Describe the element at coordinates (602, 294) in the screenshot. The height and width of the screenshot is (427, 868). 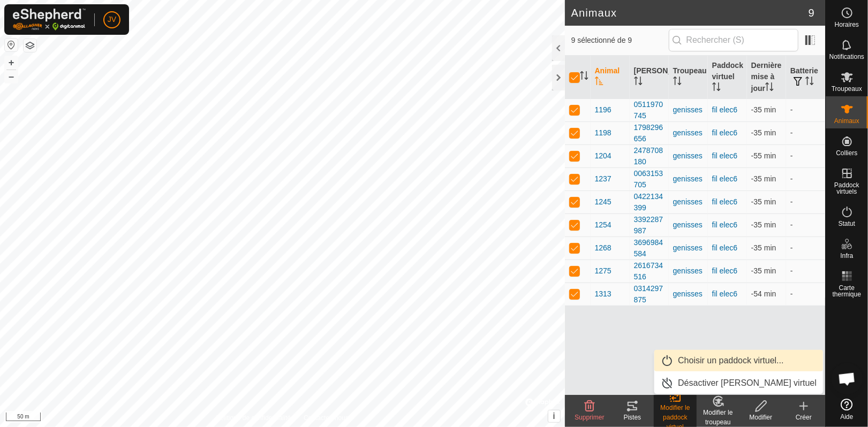
I see `span: 1313` at that location.